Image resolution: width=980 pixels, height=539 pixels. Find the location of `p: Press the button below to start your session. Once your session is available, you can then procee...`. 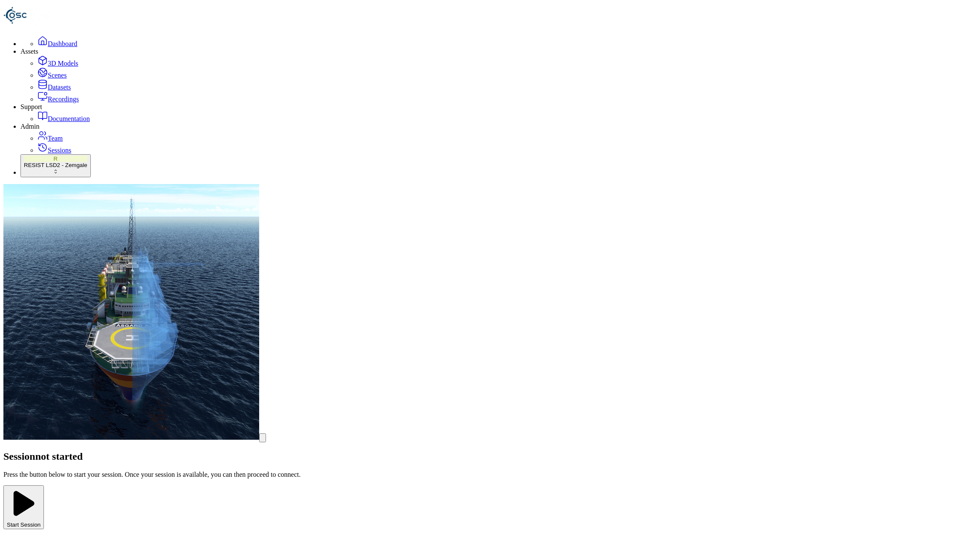

p: Press the button below to start your session. Once your session is available, you can then procee... is located at coordinates (490, 475).